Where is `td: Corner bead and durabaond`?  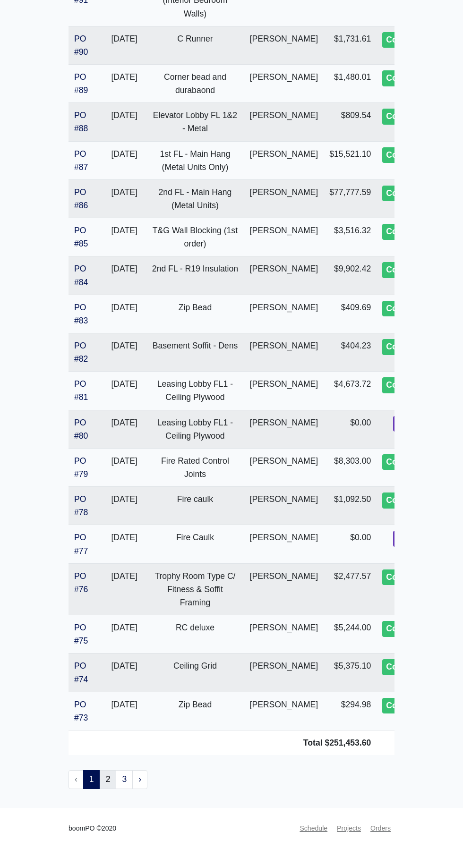
td: Corner bead and durabaond is located at coordinates (195, 84).